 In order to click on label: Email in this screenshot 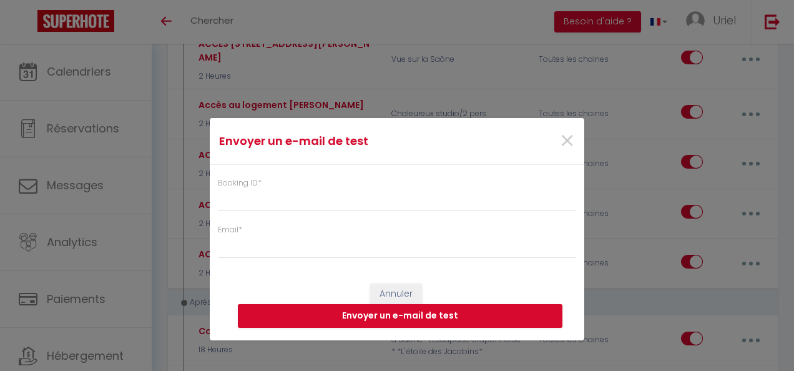, I will do `click(230, 230)`.